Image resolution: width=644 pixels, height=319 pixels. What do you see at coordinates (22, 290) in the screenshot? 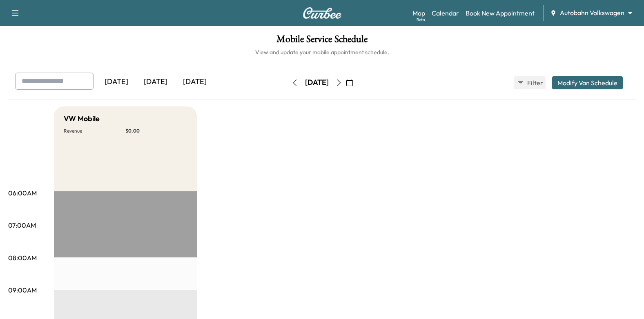
I see `p: 09:00AM` at bounding box center [22, 290].